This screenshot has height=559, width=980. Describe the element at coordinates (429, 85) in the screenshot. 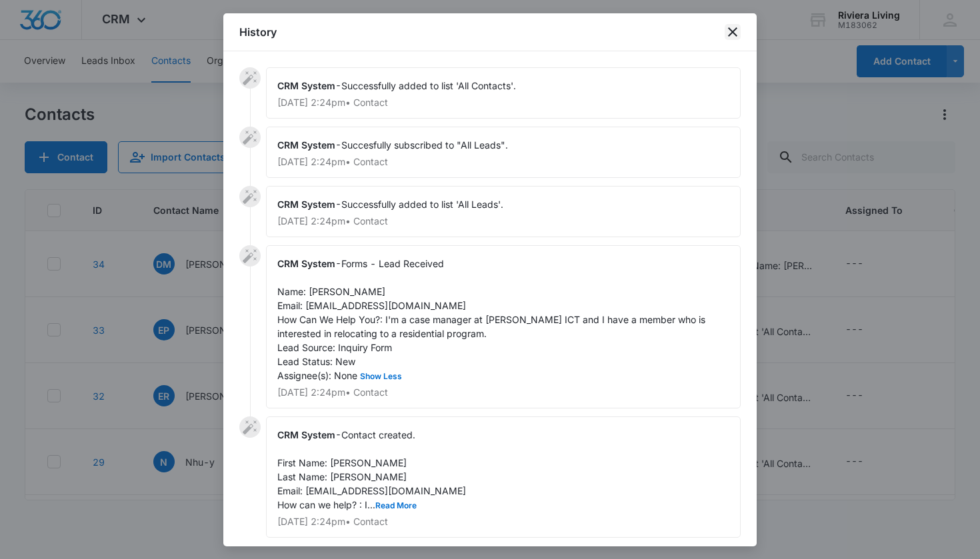

I see `span: Successfully added to list 'All Contacts'.` at that location.